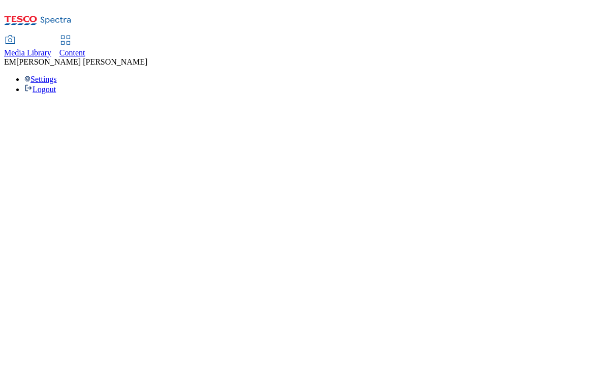  Describe the element at coordinates (10, 61) in the screenshot. I see `span: EM` at that location.